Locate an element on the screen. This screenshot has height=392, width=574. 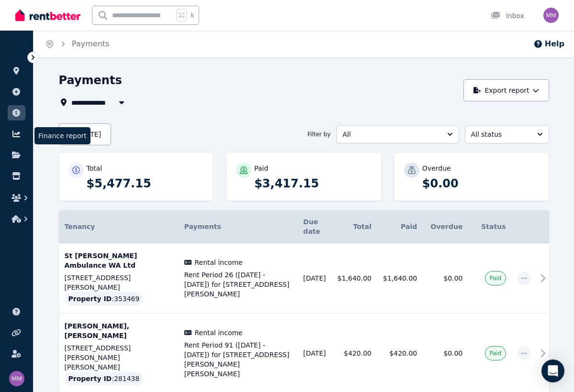
th: Total is located at coordinates (354, 227).